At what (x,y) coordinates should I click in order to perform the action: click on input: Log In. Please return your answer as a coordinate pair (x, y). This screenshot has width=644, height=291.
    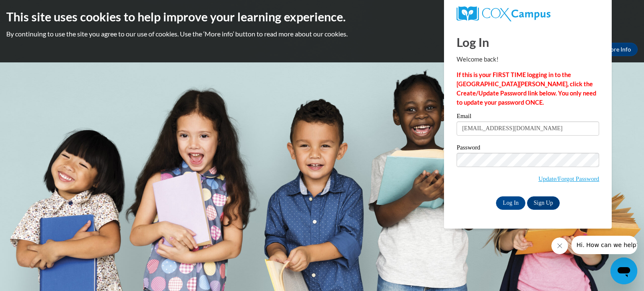
    Looking at the image, I should click on (511, 203).